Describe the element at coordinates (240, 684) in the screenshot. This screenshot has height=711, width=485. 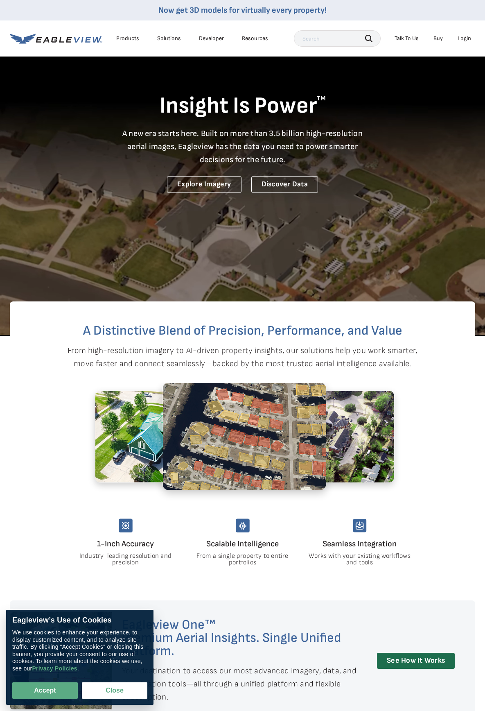
I see `p: Your destination to access our most advanced imagery, data, and visualization tools—all through a...` at that location.